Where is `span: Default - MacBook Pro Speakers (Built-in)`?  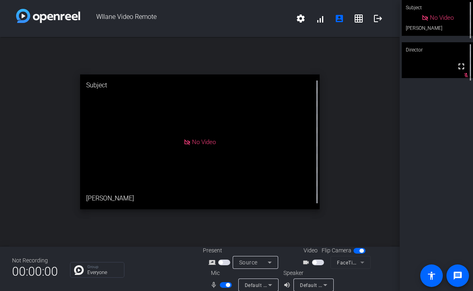 span: Default - MacBook Pro Speakers (Built-in) is located at coordinates (348, 285).